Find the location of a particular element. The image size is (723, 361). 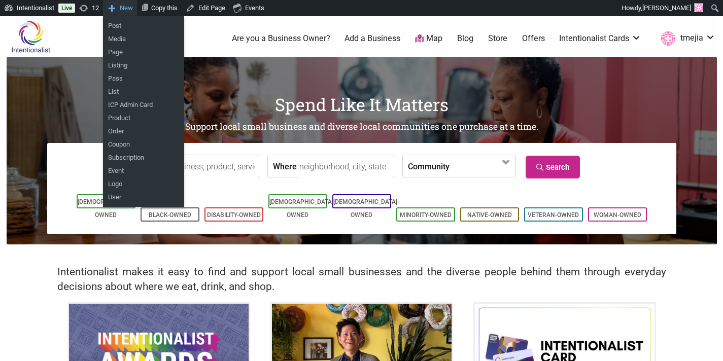

input: neighborhood, city, state is located at coordinates (345, 166).